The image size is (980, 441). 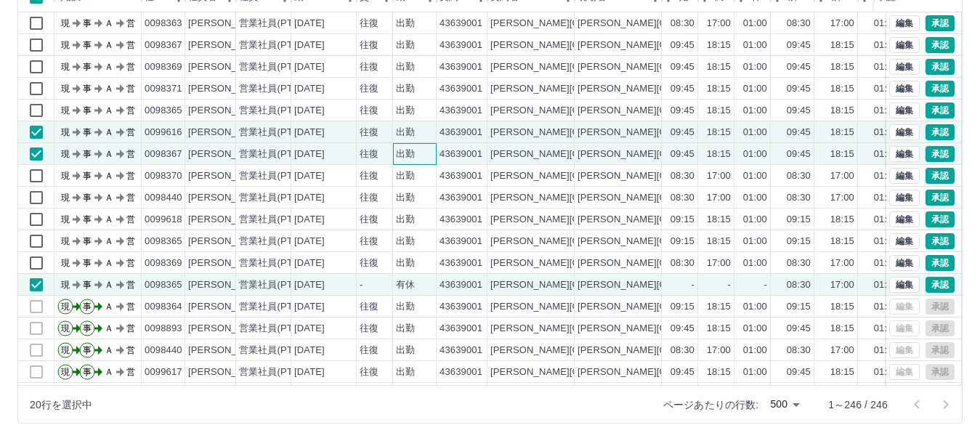 I want to click on div: 0098363, so click(x=163, y=24).